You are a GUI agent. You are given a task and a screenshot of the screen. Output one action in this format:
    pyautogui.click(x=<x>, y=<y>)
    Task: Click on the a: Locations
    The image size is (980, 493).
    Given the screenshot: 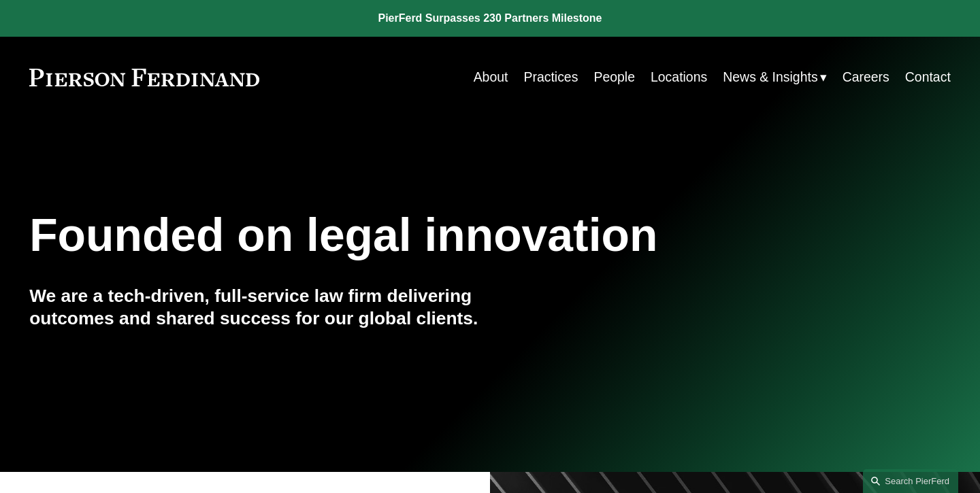 What is the action you would take?
    pyautogui.click(x=679, y=77)
    